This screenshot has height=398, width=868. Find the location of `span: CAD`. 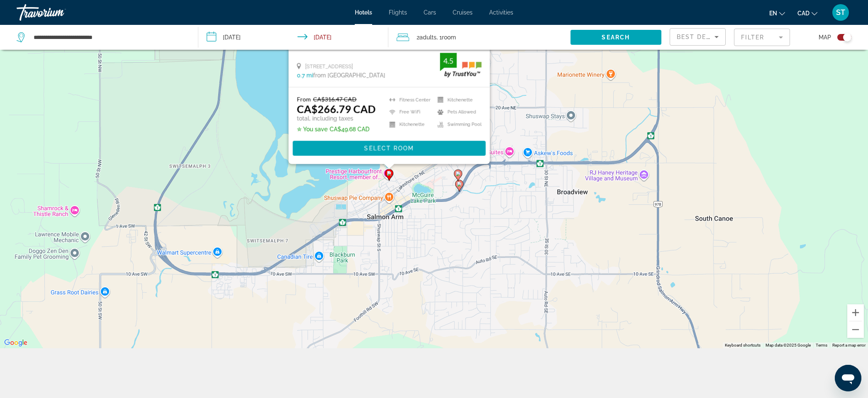

span: CAD is located at coordinates (803, 13).